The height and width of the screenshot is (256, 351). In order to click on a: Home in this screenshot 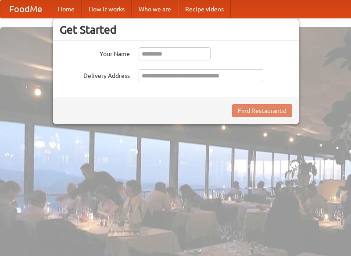, I will do `click(66, 9)`.